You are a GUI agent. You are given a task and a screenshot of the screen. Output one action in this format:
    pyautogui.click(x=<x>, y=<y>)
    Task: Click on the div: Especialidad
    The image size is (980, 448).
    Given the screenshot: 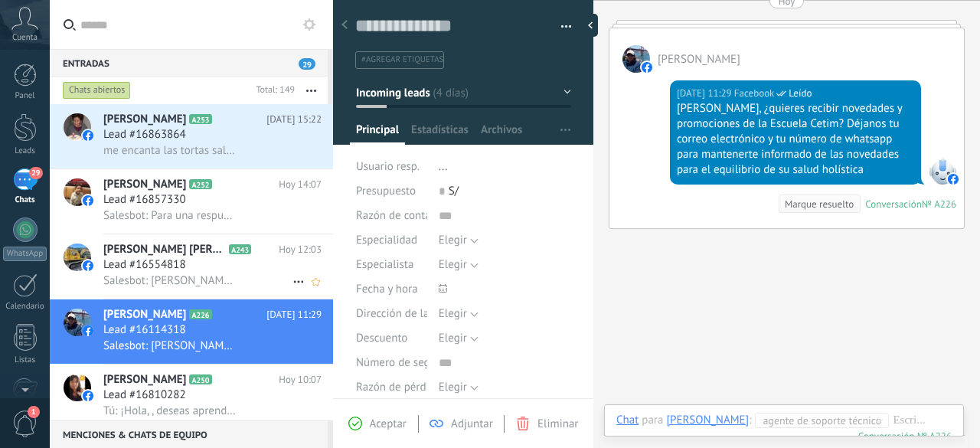 What is the action you would take?
    pyautogui.click(x=391, y=241)
    